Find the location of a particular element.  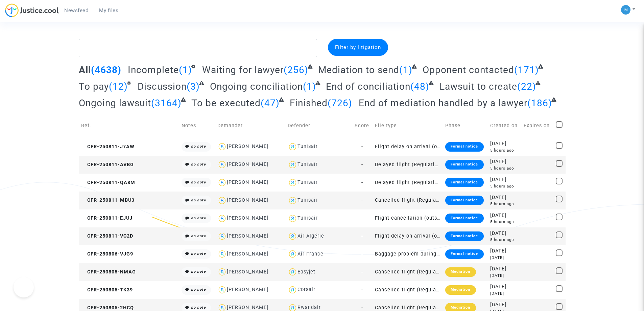

span: (256) is located at coordinates (296, 70).